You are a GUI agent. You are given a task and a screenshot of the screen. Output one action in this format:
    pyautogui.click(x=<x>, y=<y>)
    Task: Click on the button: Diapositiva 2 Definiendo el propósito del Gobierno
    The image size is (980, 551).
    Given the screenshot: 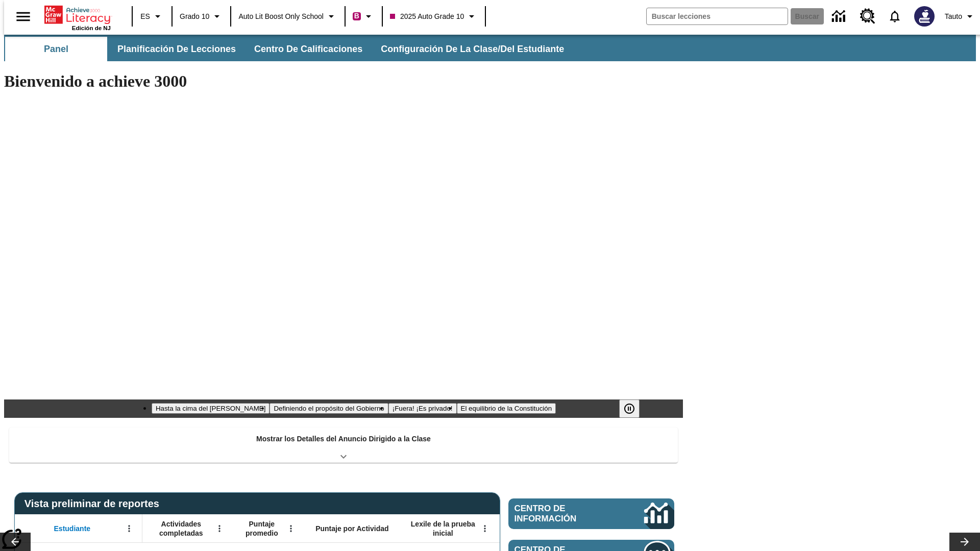 What is the action you would take?
    pyautogui.click(x=329, y=408)
    